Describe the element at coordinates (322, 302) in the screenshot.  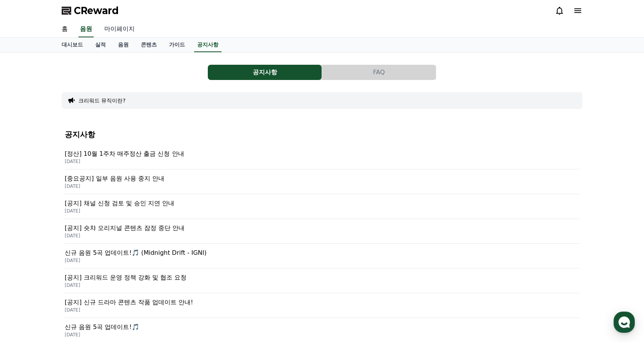
I see `p: [공지] 신규 드라마 콘텐츠 작품 업데이트 안내!` at that location.